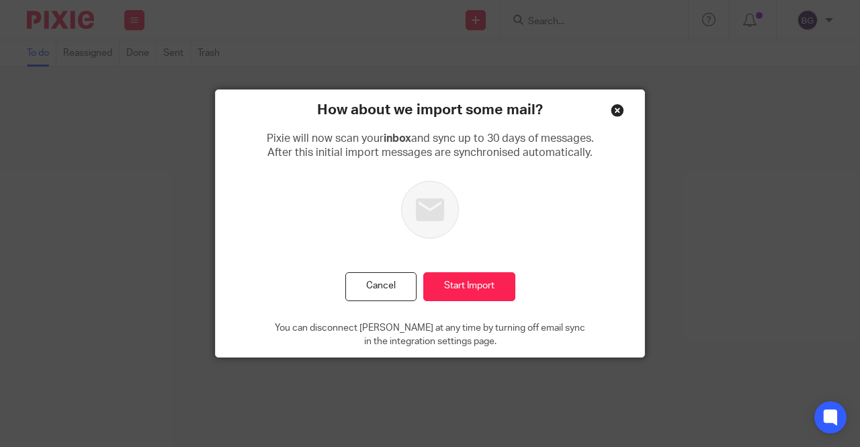  Describe the element at coordinates (430, 110) in the screenshot. I see `h2: How about we import some mail?` at that location.